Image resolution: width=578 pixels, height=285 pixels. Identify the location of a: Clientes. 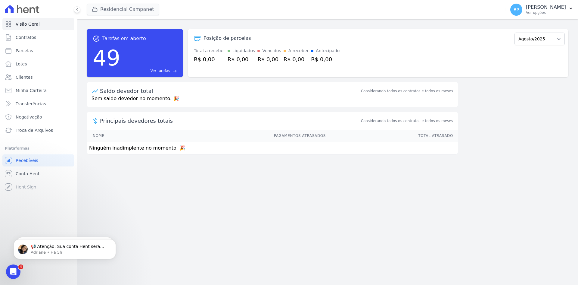
(38, 77).